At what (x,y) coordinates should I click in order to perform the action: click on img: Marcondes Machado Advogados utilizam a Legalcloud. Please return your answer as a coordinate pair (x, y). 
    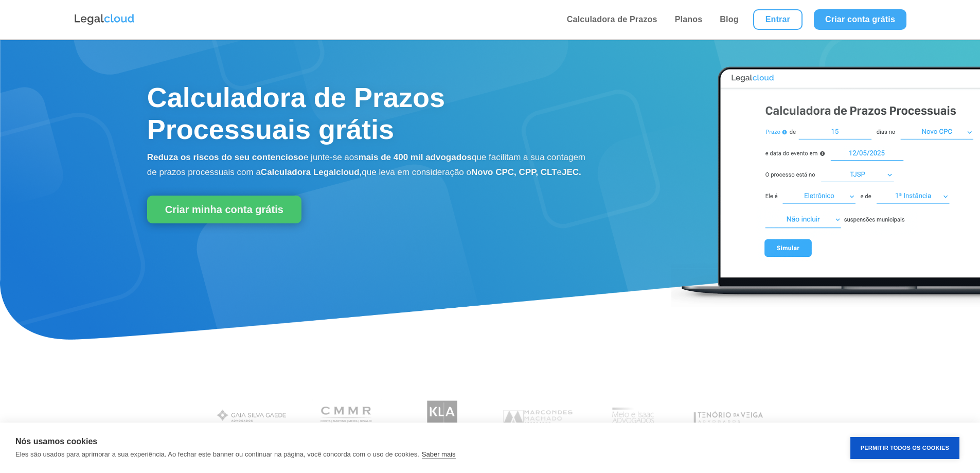
    Looking at the image, I should click on (538, 417).